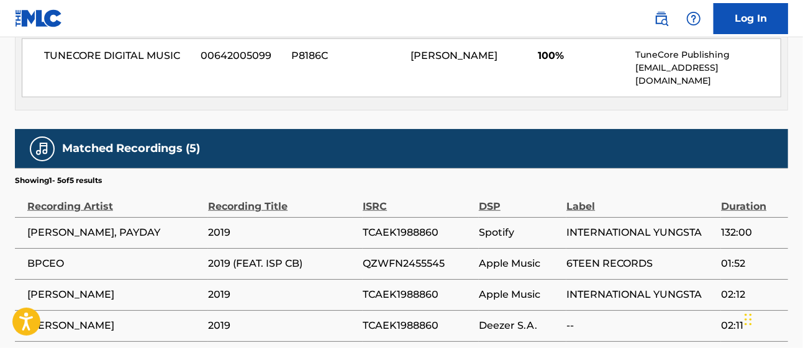 This screenshot has width=803, height=348. I want to click on img: help, so click(693, 19).